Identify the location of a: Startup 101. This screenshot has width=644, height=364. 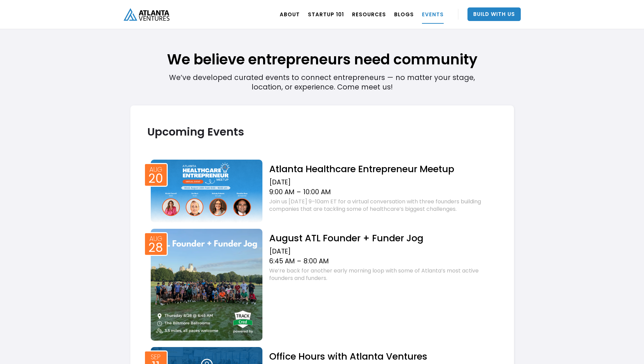
(326, 14).